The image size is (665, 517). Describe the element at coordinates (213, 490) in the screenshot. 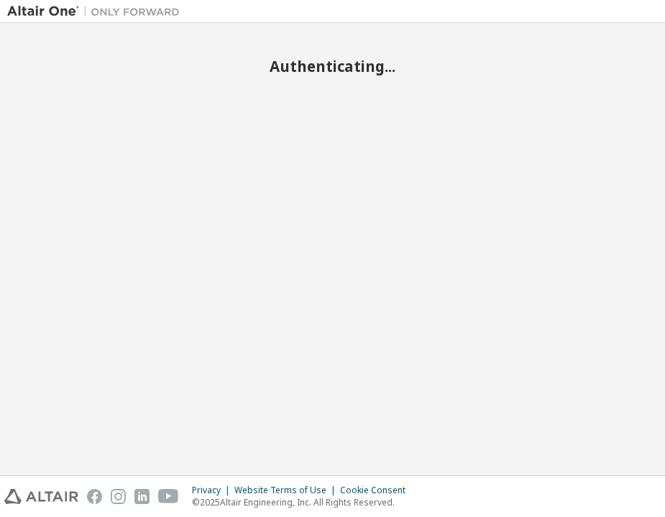

I see `div: Privacy` at that location.